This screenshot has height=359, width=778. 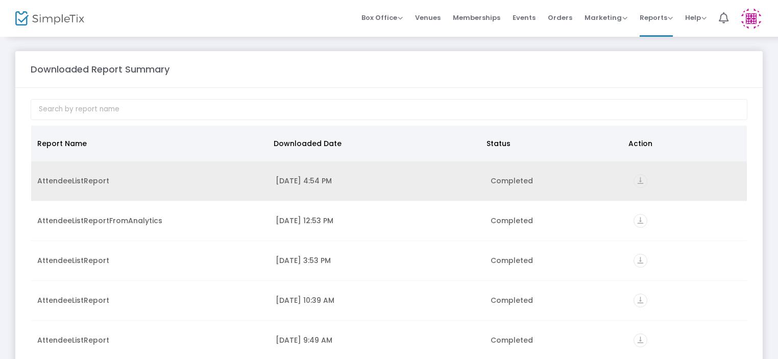 What do you see at coordinates (551, 143) in the screenshot?
I see `th: Status` at bounding box center [551, 143].